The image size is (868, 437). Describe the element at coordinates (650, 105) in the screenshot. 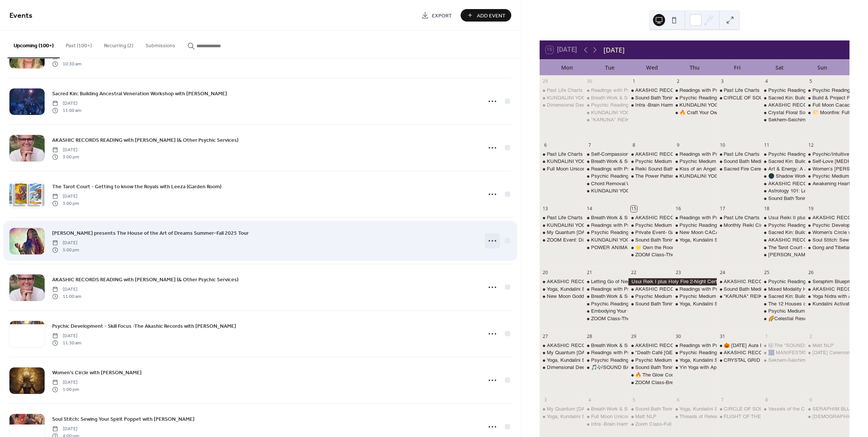

I see `div: Intra -Brain Harmonizing Meditation with Ray` at that location.